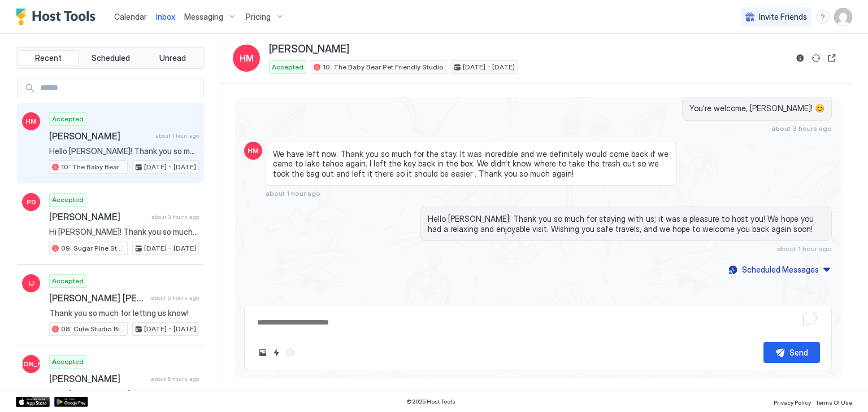  What do you see at coordinates (781, 270) in the screenshot?
I see `div: Scheduled Messages` at bounding box center [781, 270].